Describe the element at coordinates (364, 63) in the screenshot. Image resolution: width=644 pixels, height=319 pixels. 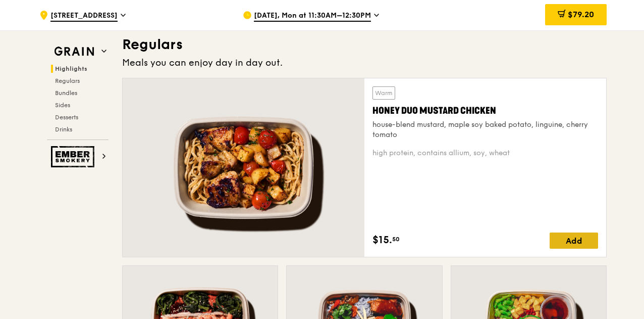
I see `div: Meals you can enjoy day in day out.` at that location.